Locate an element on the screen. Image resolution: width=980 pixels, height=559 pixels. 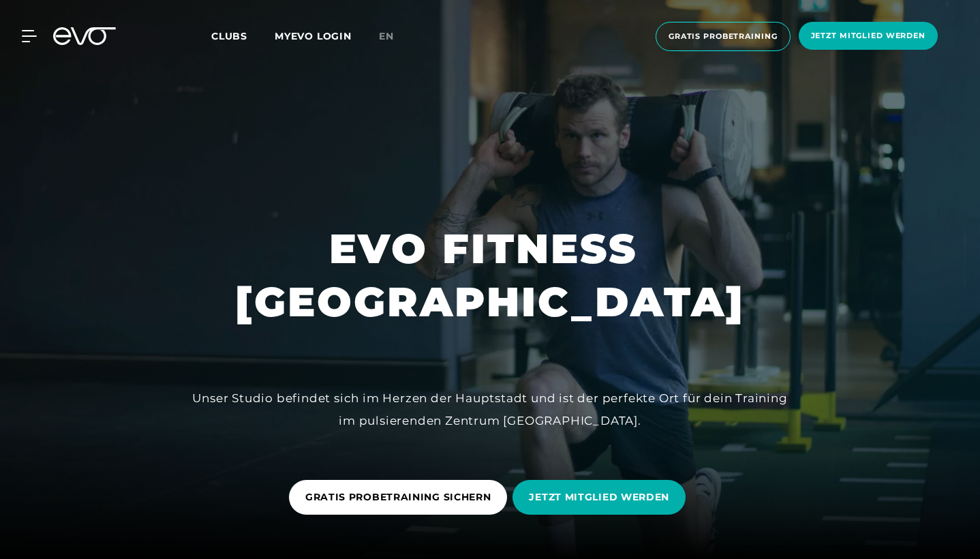
a: GRATIS PROBETRAINING SICHERN is located at coordinates (401, 497).